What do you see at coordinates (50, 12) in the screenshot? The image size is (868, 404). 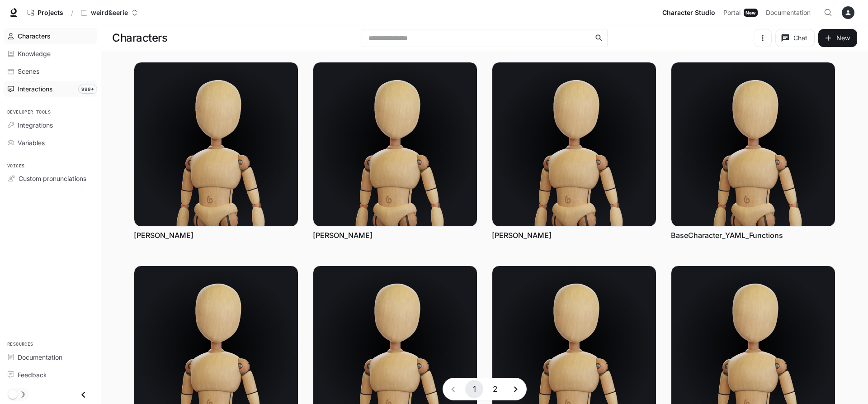 I see `span: Projects` at bounding box center [50, 12].